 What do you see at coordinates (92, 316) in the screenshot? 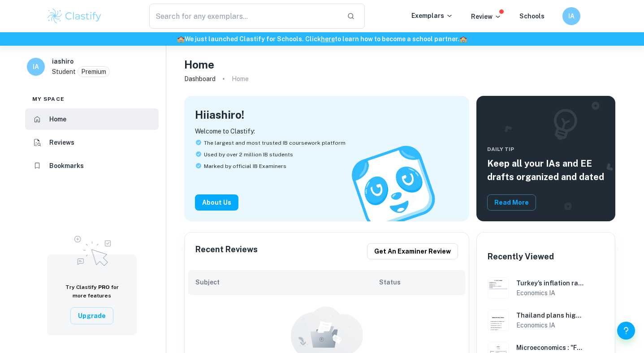
I see `button: Upgrade` at bounding box center [92, 316].